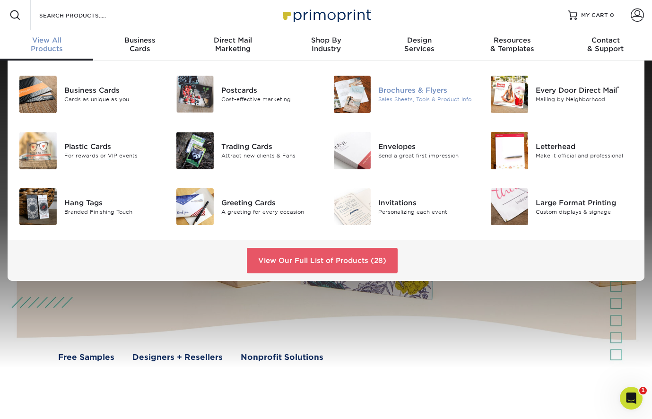  What do you see at coordinates (562, 94) in the screenshot?
I see `a: Every Door Direct Mail Every Door Direct Mail® Mailing by Neighborhood` at bounding box center [562, 94].